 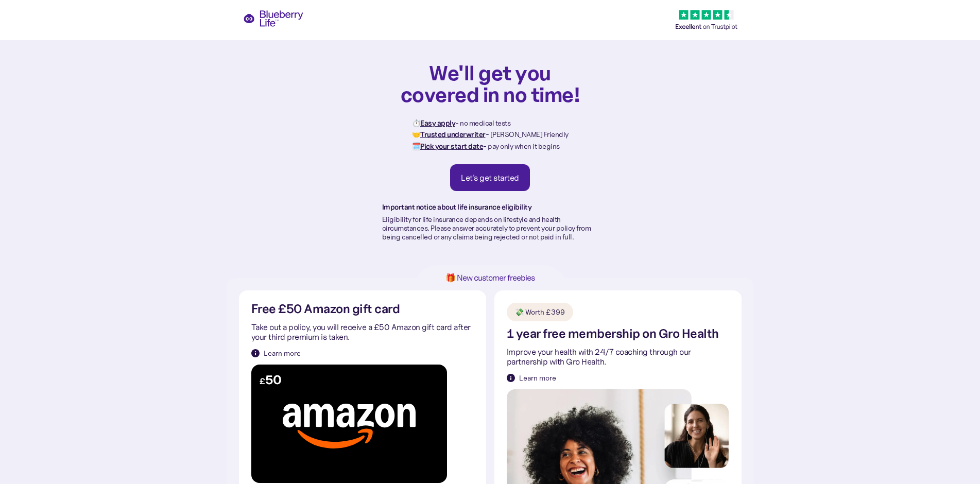 I want to click on p: Eligibility for life insurance depends on lifestyle and health circumstances. Please answer accur..., so click(x=490, y=228).